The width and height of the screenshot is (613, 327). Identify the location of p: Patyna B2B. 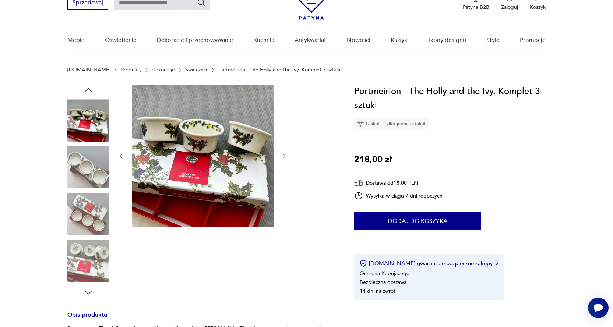
(476, 7).